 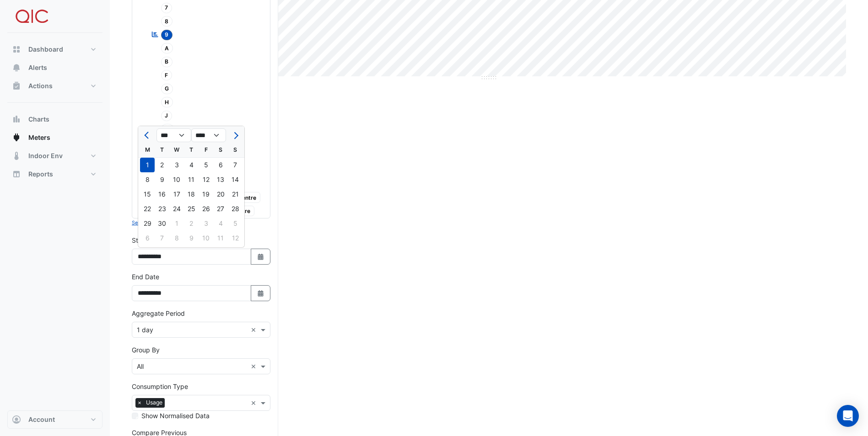 What do you see at coordinates (191, 223) in the screenshot?
I see `div: Thursday, May 2, 2024` at bounding box center [191, 223].